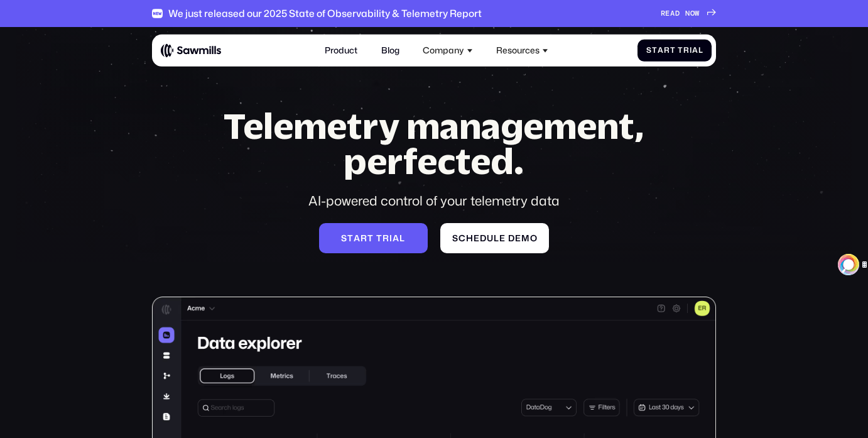 This screenshot has width=868, height=438. What do you see at coordinates (434, 144) in the screenshot?
I see `h1: Telemetry management, perfected.` at bounding box center [434, 144].